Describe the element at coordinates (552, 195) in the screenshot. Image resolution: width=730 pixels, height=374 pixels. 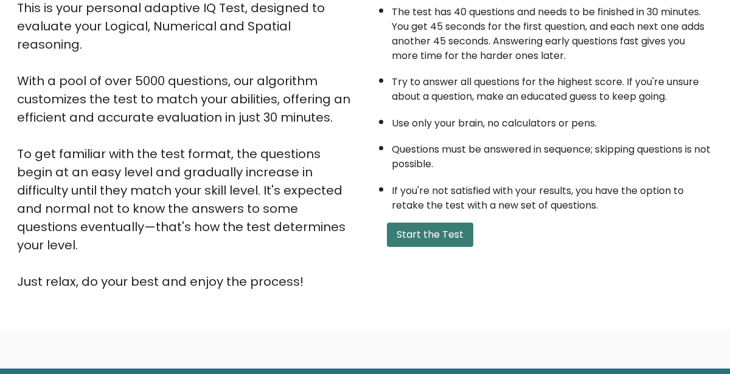
I see `li: If you're not satisfied with your results, you have the option to retake the test with a new set ...` at that location.